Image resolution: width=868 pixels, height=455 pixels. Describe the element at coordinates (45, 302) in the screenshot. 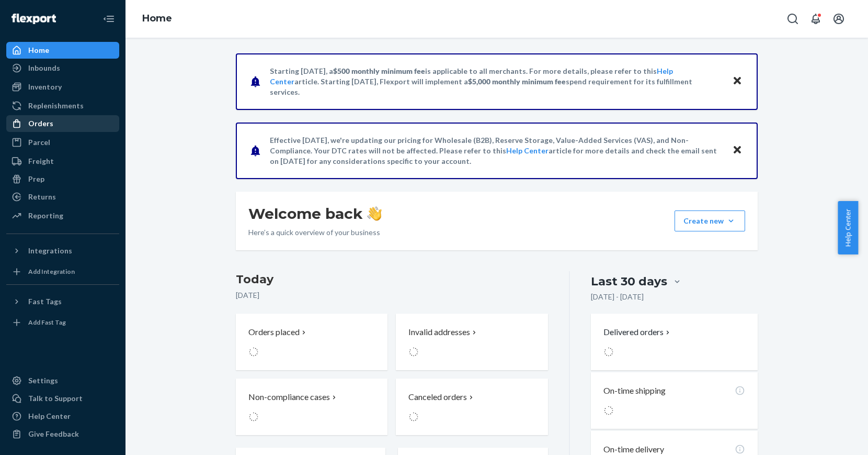

I see `div: Fast Tags` at that location.